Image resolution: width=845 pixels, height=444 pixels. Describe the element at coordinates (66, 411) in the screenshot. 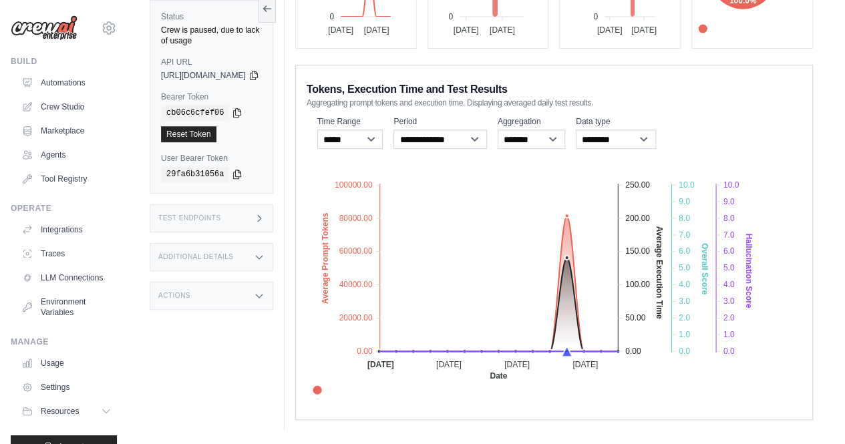

I see `button: Resources` at that location.